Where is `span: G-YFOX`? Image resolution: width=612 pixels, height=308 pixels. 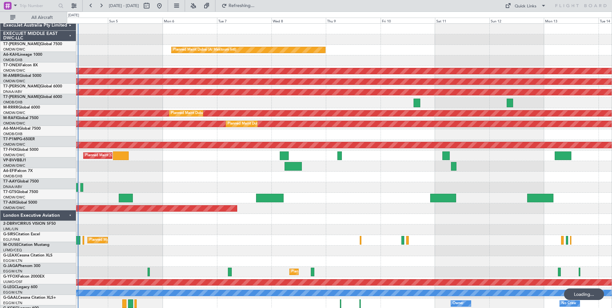
span: G-YFOX is located at coordinates (11, 277).